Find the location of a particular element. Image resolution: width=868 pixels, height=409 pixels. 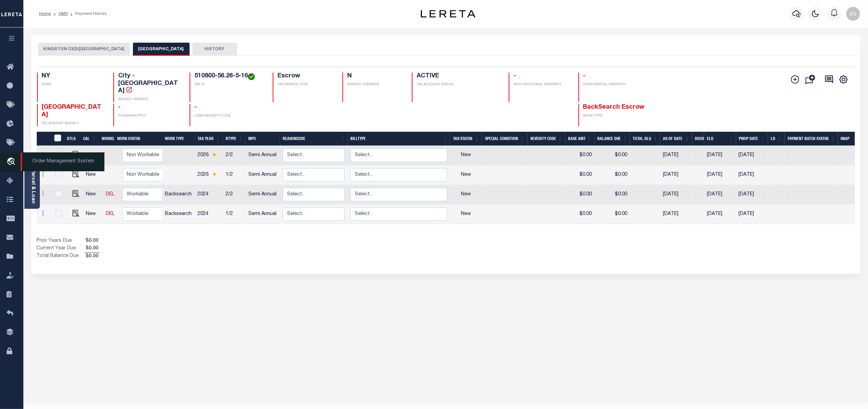

th: ReasonCode: activate to sort column ascending is located at coordinates (313, 138).